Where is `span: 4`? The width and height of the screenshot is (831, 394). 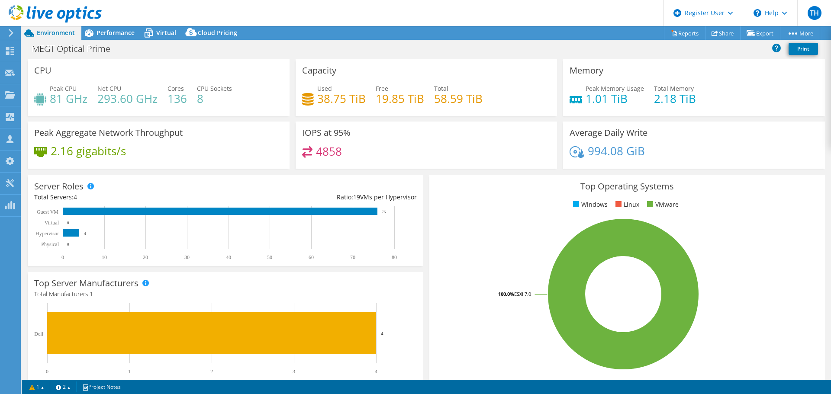 span: 4 is located at coordinates (75, 197).